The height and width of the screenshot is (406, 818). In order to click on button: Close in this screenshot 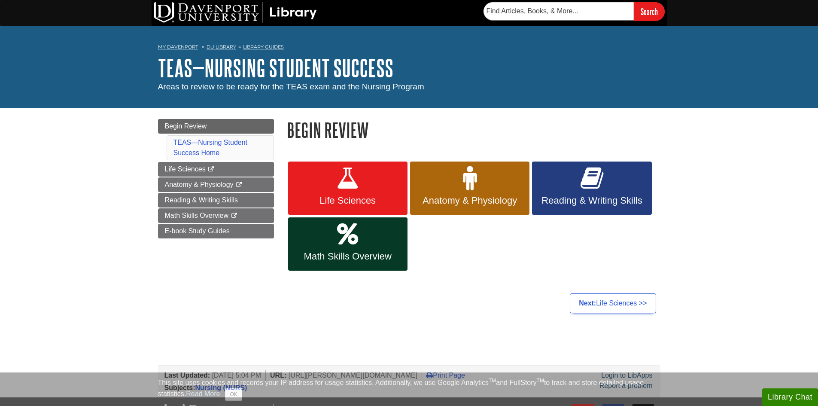, I will do `click(233, 394)`.